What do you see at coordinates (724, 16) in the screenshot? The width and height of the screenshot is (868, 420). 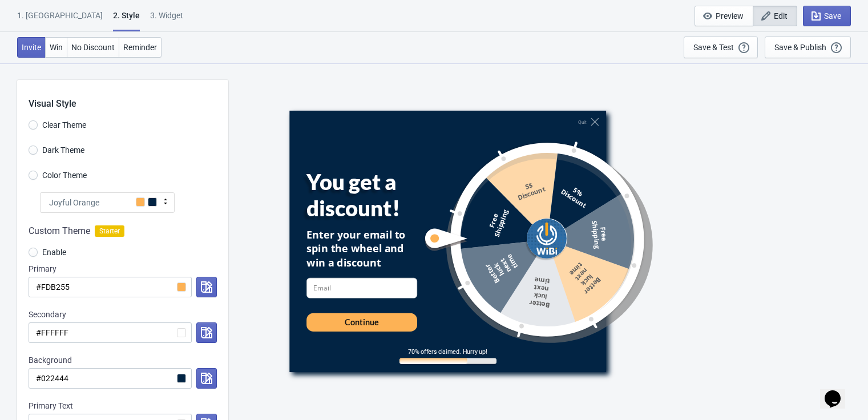 I see `button: Preview` at bounding box center [724, 16].